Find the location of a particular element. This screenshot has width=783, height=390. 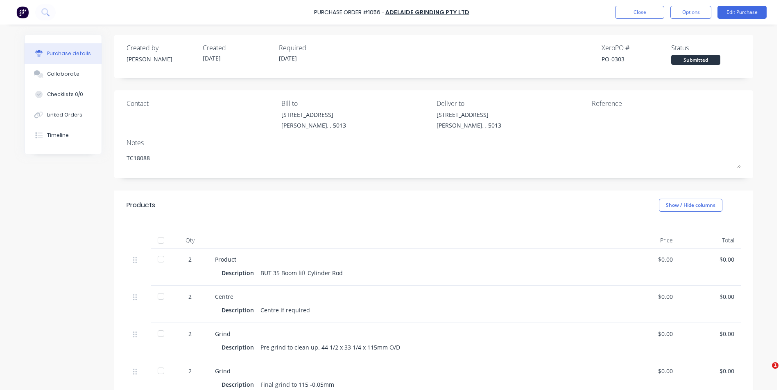

span: 1 is located at coordinates (775, 366).